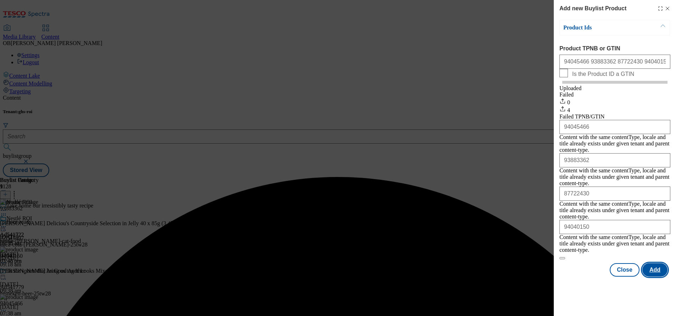  Describe the element at coordinates (615, 110) in the screenshot. I see `div: 4` at that location.